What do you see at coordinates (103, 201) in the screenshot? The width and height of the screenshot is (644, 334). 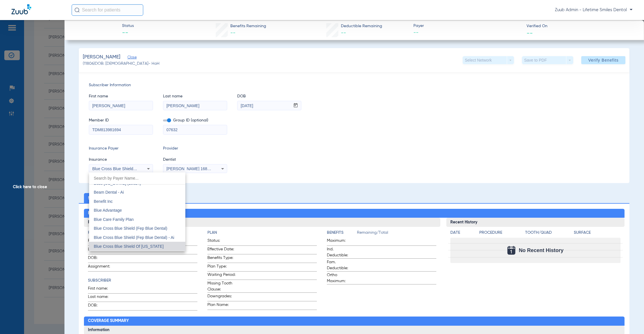 I see `span: Benefit Inc` at bounding box center [103, 201].